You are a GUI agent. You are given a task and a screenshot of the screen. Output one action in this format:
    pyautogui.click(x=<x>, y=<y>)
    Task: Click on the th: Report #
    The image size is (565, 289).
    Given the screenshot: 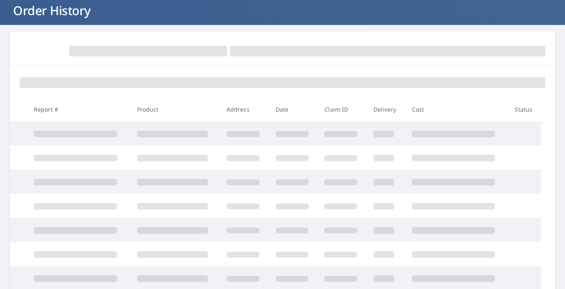 What is the action you would take?
    pyautogui.click(x=79, y=109)
    